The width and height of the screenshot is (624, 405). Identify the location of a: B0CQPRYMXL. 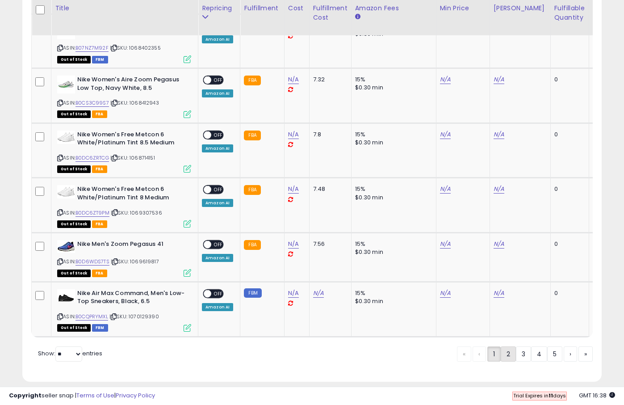
(92, 316).